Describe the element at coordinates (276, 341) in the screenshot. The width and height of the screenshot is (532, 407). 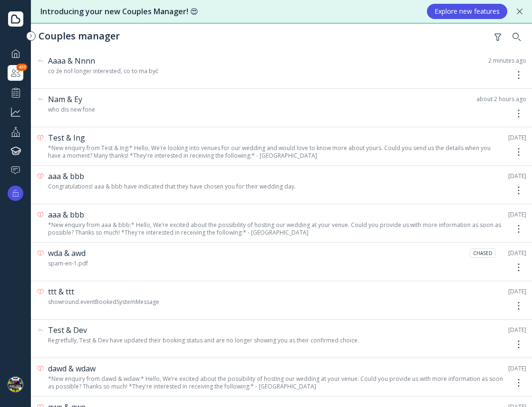
I see `div: Regretfully, Test & Dev have updated their booking status and are no longer showing you as their ...` at that location.